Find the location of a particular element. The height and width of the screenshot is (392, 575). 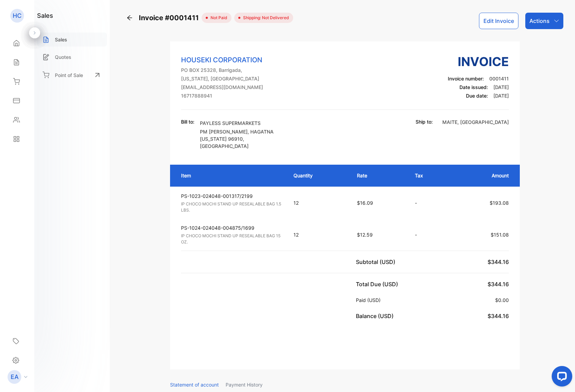

p: IP CHOCO MOCHI STAND UP RESEALABLE BAG 1.5 LBS. is located at coordinates (231, 207).